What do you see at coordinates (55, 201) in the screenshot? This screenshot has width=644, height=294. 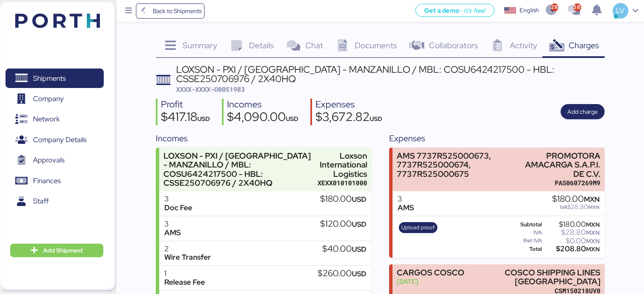 I see `a: Staff` at bounding box center [55, 201].